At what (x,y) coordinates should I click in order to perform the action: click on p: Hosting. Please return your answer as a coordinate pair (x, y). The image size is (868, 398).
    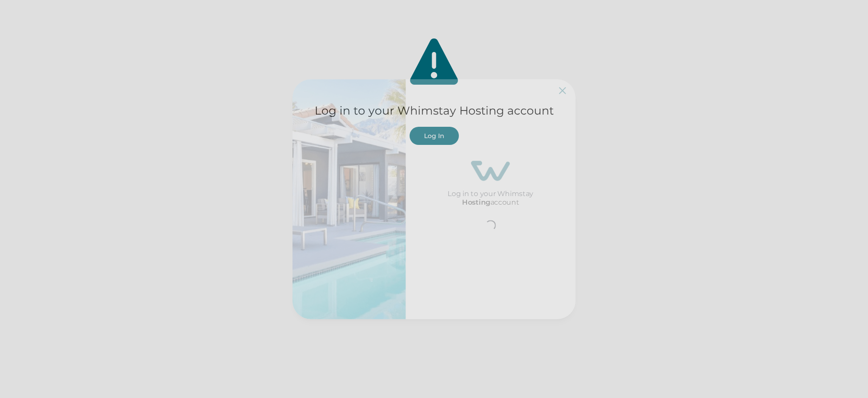
    Looking at the image, I should click on (476, 201).